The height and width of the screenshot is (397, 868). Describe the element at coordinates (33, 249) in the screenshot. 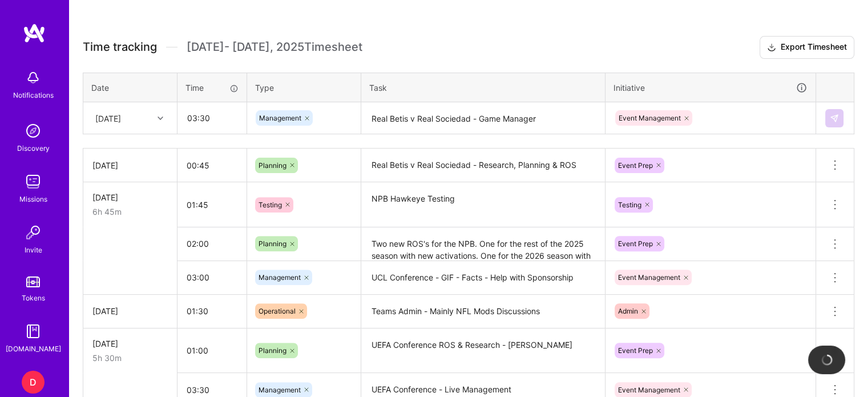

I see `div: Invite` at that location.